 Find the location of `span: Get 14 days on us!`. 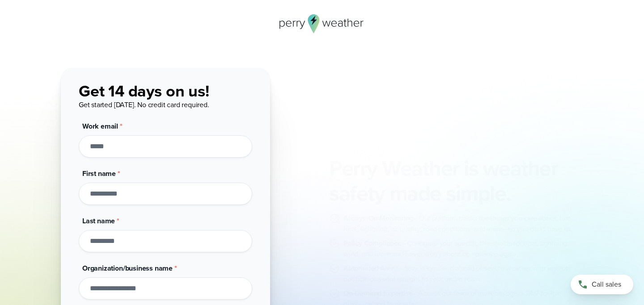

span: Get 14 days on us! is located at coordinates (144, 91).